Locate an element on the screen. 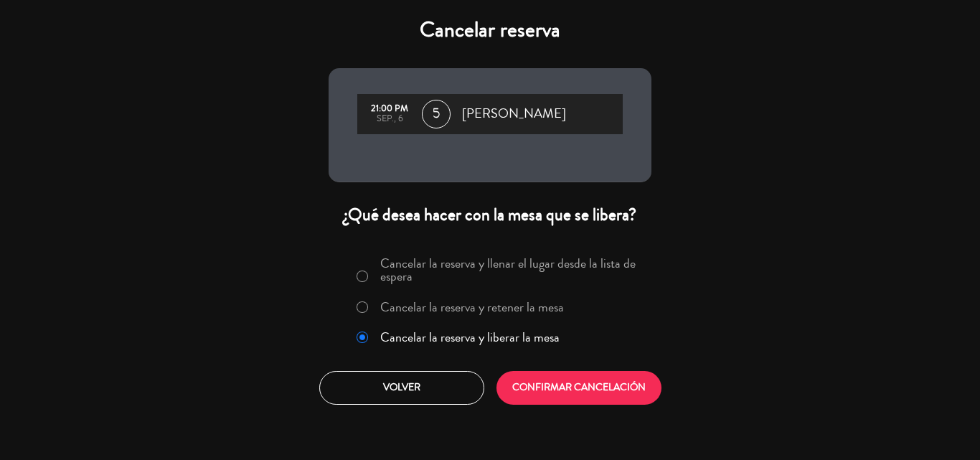 This screenshot has width=980, height=460. h4: Cancelar reserva is located at coordinates (490, 30).